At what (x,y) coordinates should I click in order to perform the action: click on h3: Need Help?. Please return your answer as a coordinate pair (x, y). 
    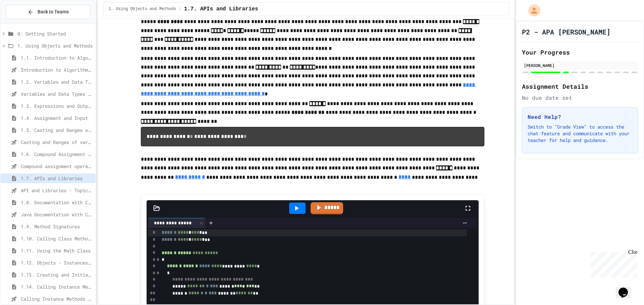
    Looking at the image, I should click on (580, 117).